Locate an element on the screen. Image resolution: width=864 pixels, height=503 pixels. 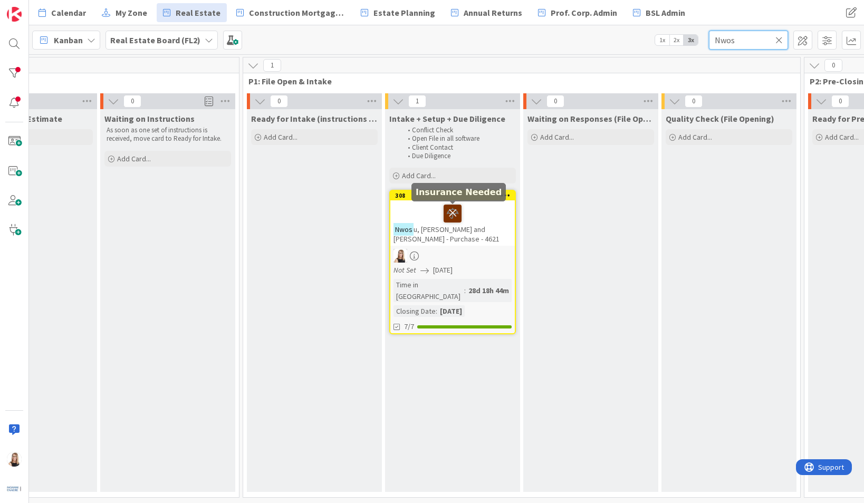
a: Estate Planning is located at coordinates (398, 13).